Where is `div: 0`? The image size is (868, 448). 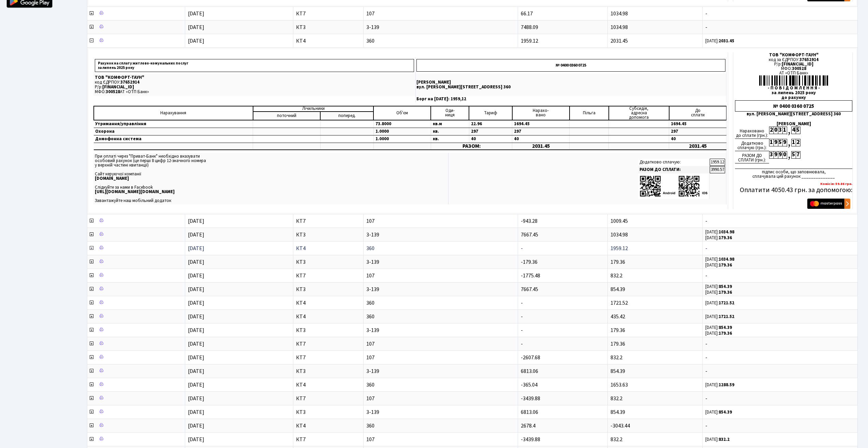 div: 0 is located at coordinates (785, 155).